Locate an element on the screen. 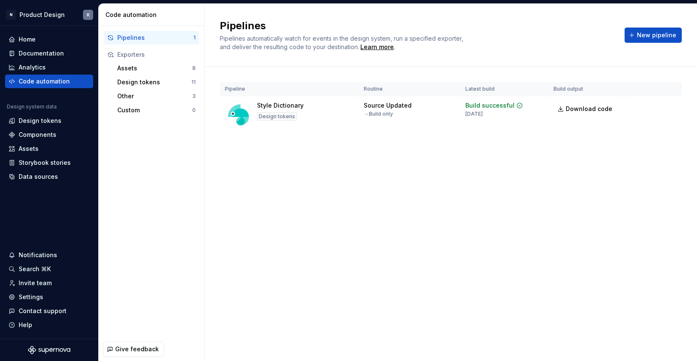  a: Settings is located at coordinates (49, 297).